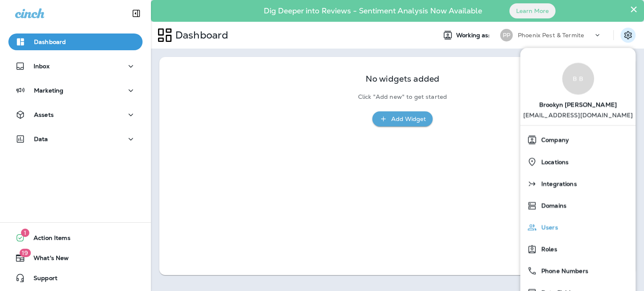  What do you see at coordinates (76, 90) in the screenshot?
I see `button: Marketing` at bounding box center [76, 90].